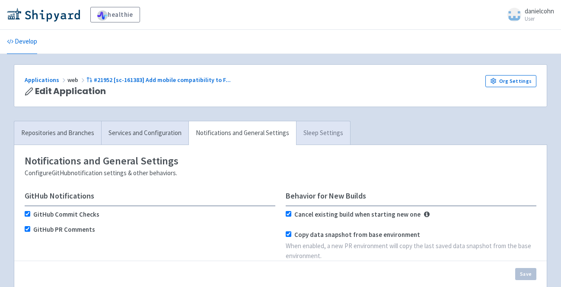 The height and width of the screenshot is (287, 561). I want to click on img: Shipyard logo, so click(43, 15).